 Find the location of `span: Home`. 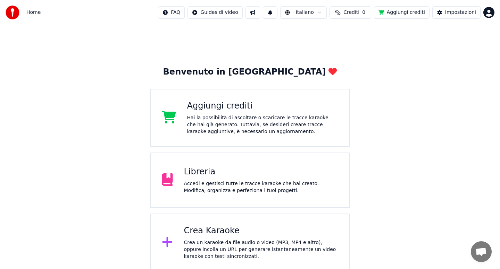

span: Home is located at coordinates (33, 12).